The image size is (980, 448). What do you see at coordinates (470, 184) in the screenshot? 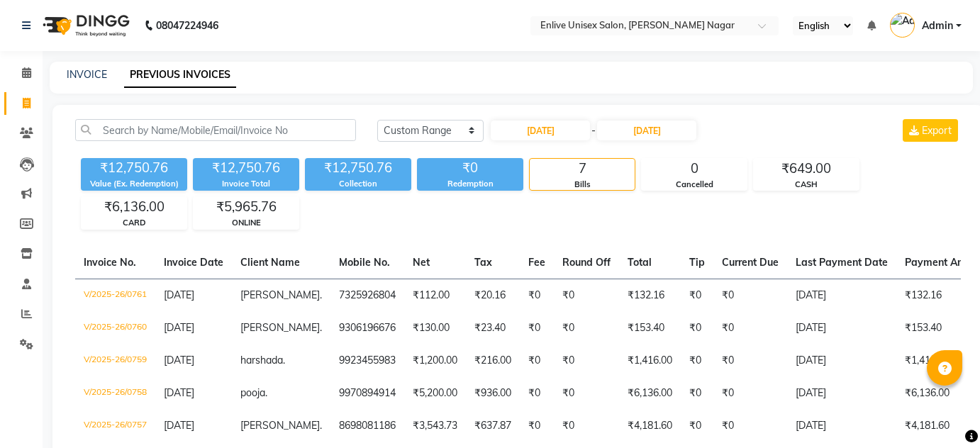
I see `div: Redemption` at bounding box center [470, 184].